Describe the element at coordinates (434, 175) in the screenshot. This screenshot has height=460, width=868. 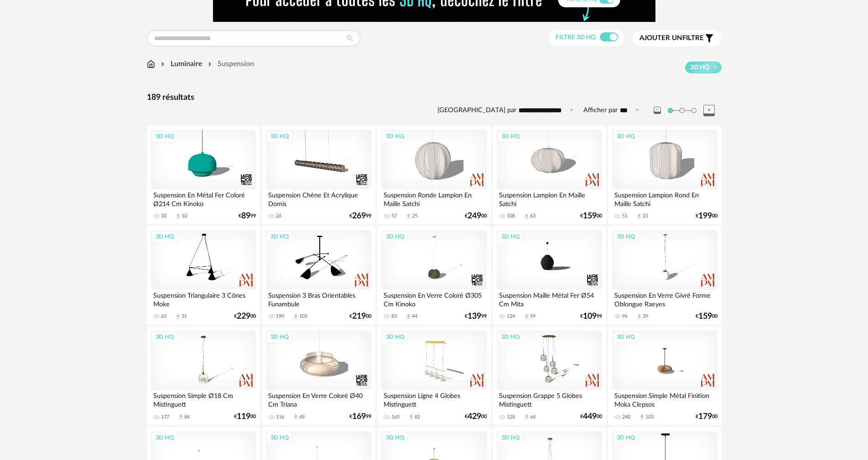
I see `a: 3D HQ Suspension Ronde Lampion En Maille Satchi 57 Download icon 25 €24900` at that location.